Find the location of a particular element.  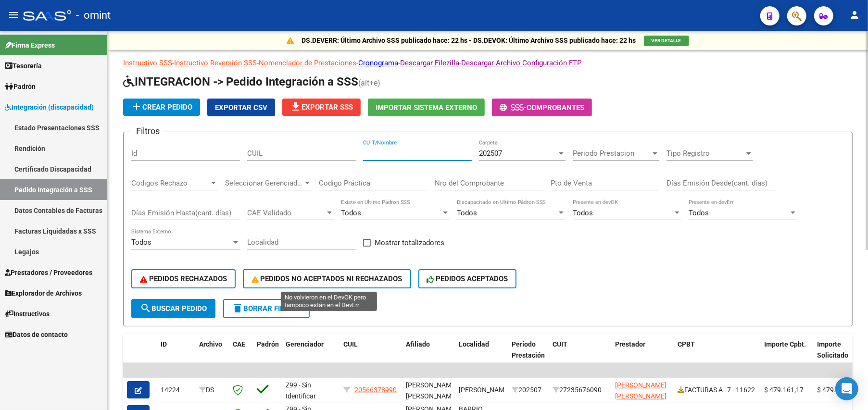

span: 20566378990 is located at coordinates (376, 390).